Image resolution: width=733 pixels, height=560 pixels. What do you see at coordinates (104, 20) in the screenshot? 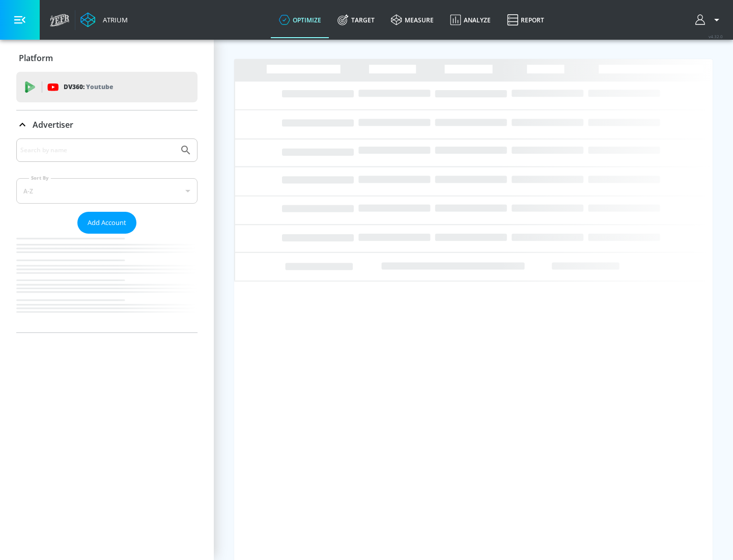
I see `a: Atrium` at bounding box center [104, 20].